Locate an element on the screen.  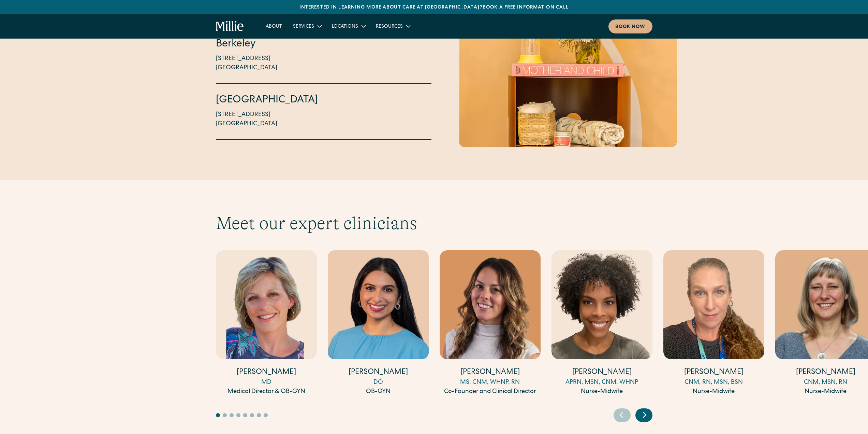
div: 5 / 17 is located at coordinates (714, 323).